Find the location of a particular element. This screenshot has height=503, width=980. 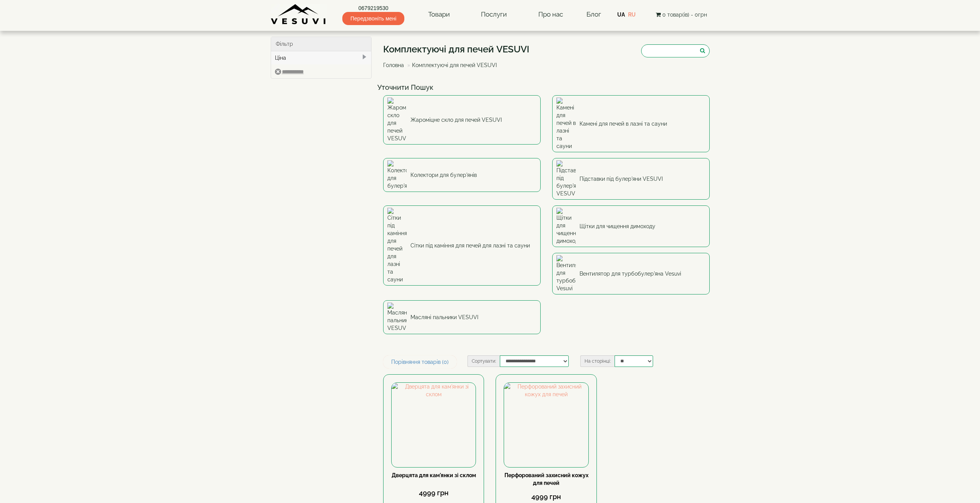

img: Вентилятор для турбобулер'яна Vesuvi is located at coordinates (566, 273).